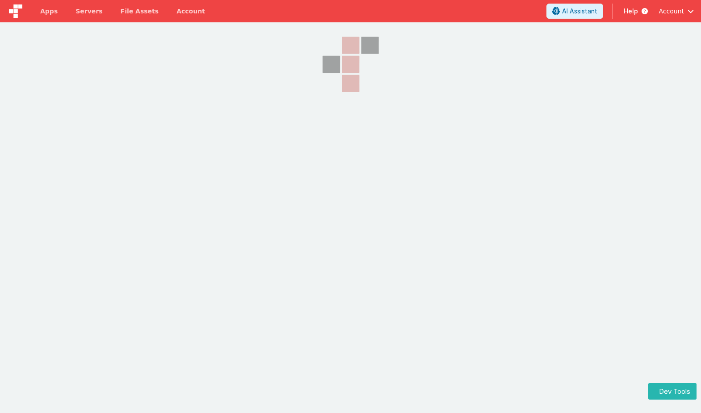 Image resolution: width=701 pixels, height=413 pixels. What do you see at coordinates (676, 11) in the screenshot?
I see `button: Account` at bounding box center [676, 11].